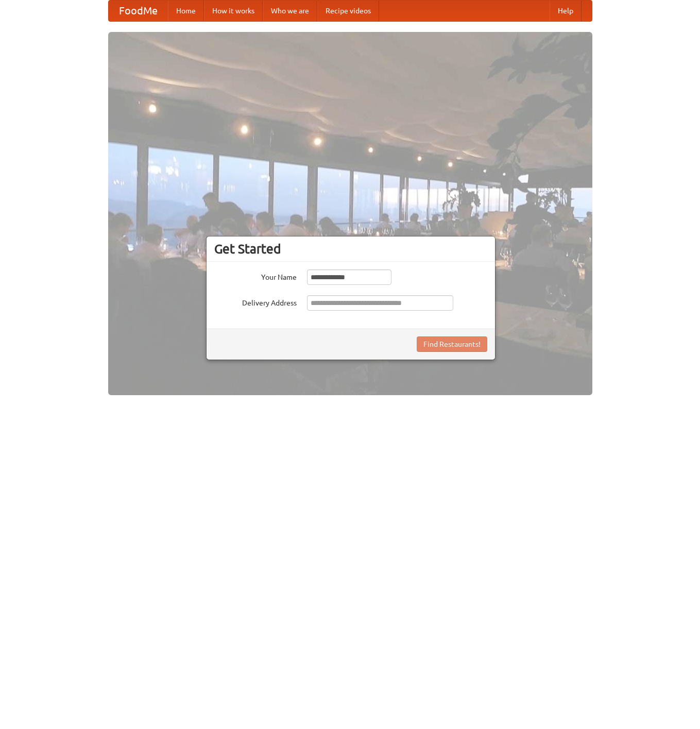 The image size is (700, 729). What do you see at coordinates (290, 11) in the screenshot?
I see `a: Who we are` at bounding box center [290, 11].